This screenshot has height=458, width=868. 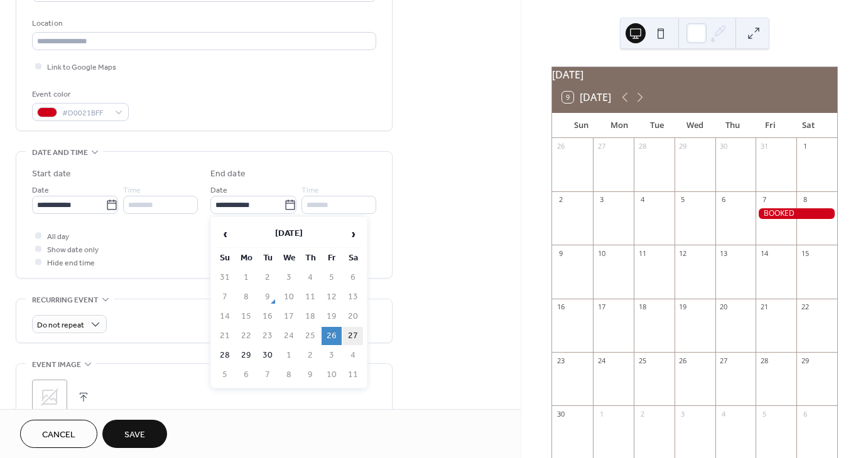 I want to click on div: Wed, so click(x=694, y=125).